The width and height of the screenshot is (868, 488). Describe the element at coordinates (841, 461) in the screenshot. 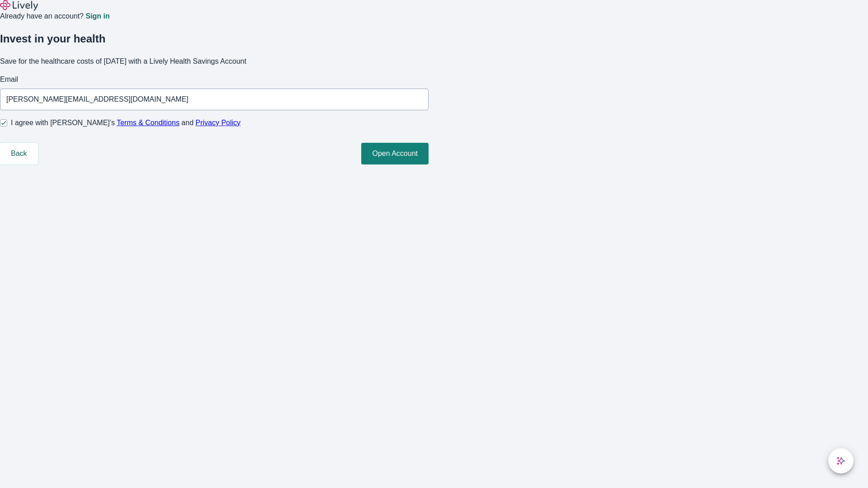

I see `button: chat` at that location.